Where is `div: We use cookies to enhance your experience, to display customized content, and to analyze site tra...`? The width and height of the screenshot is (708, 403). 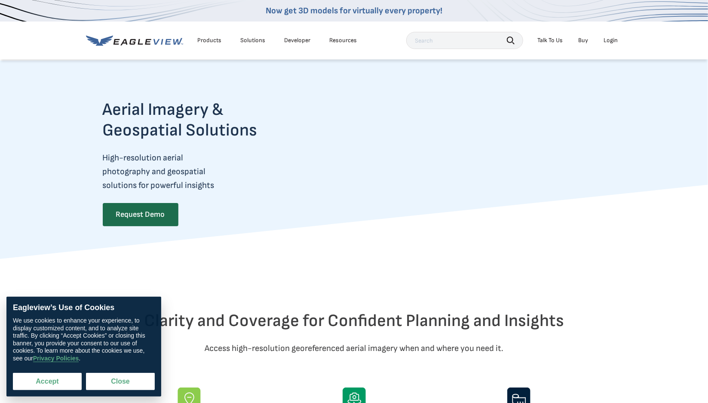 div: We use cookies to enhance your experience, to display customized content, and to analyze site tra... is located at coordinates (84, 339).